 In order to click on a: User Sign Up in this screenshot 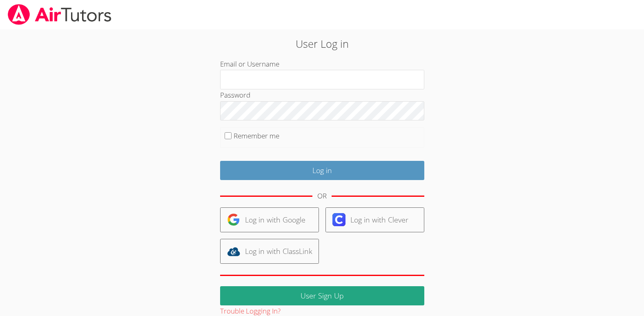, I will do `click(322, 295)`.